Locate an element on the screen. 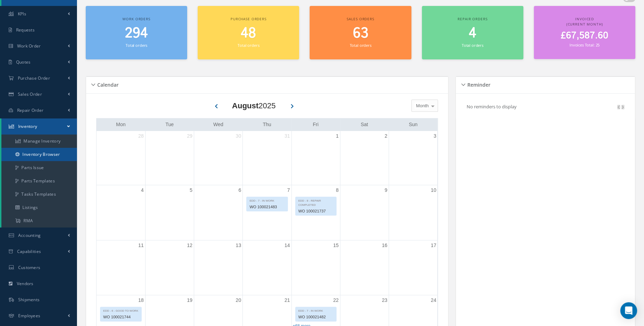  td: July 31, 2025 is located at coordinates (267, 158).